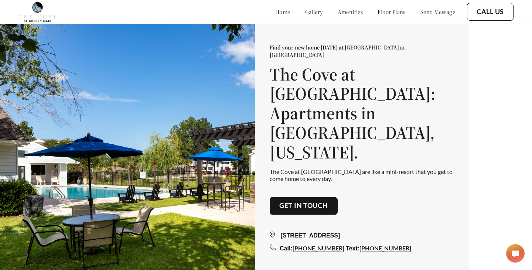  I want to click on span: Call:, so click(286, 248).